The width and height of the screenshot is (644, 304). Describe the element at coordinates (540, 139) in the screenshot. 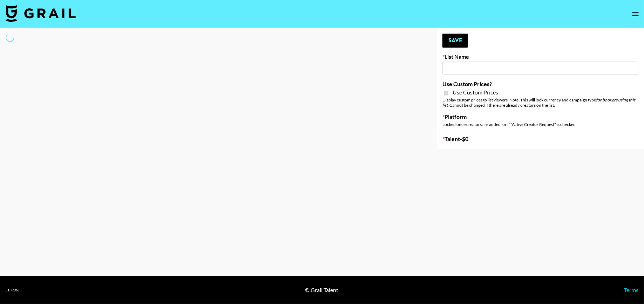

I see `label: Talent - $ 0` at that location.